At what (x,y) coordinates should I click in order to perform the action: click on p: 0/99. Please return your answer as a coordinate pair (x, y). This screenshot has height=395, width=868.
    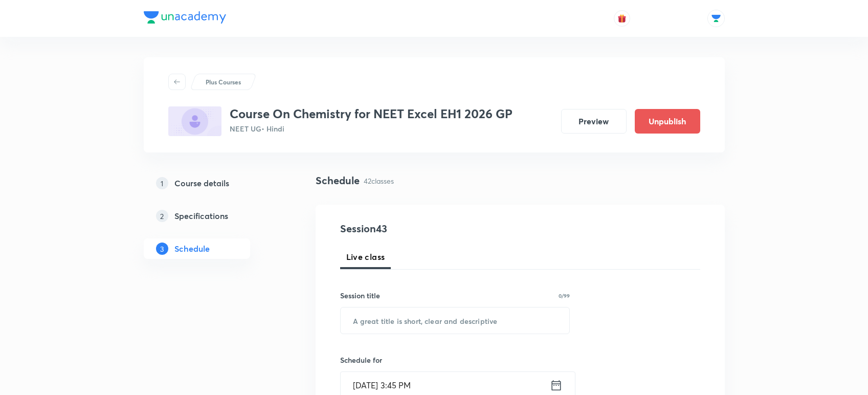
    Looking at the image, I should click on (564, 296).